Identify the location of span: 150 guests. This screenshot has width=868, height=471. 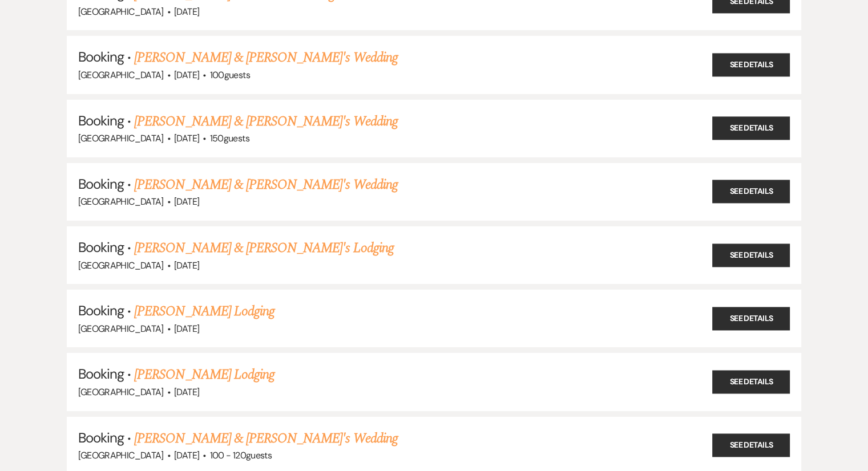
(229, 138).